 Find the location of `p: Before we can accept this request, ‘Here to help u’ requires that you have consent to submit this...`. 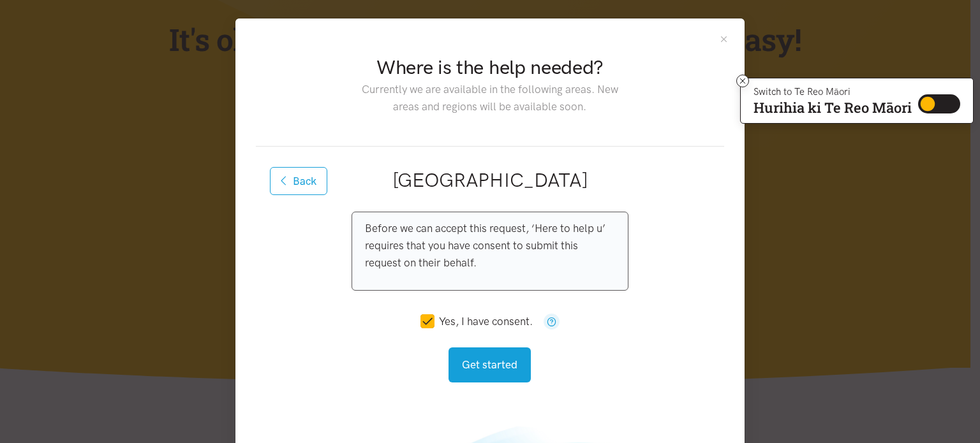

p: Before we can accept this request, ‘Here to help u’ requires that you have consent to submit this... is located at coordinates (490, 246).